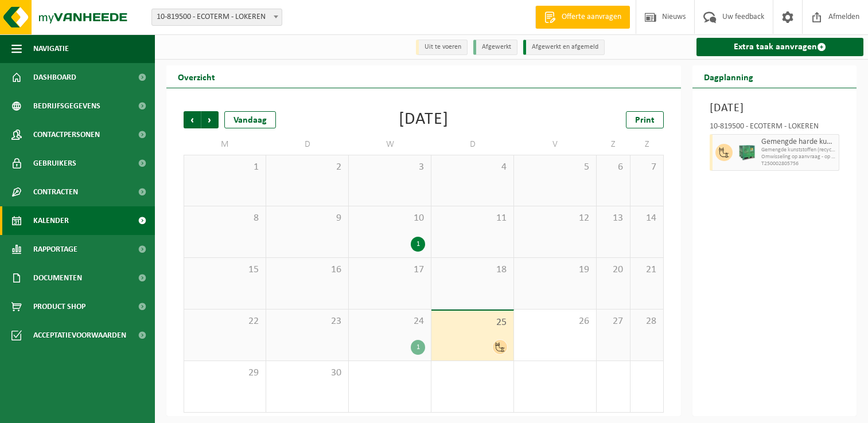 The width and height of the screenshot is (868, 423). I want to click on td: V, so click(555, 145).